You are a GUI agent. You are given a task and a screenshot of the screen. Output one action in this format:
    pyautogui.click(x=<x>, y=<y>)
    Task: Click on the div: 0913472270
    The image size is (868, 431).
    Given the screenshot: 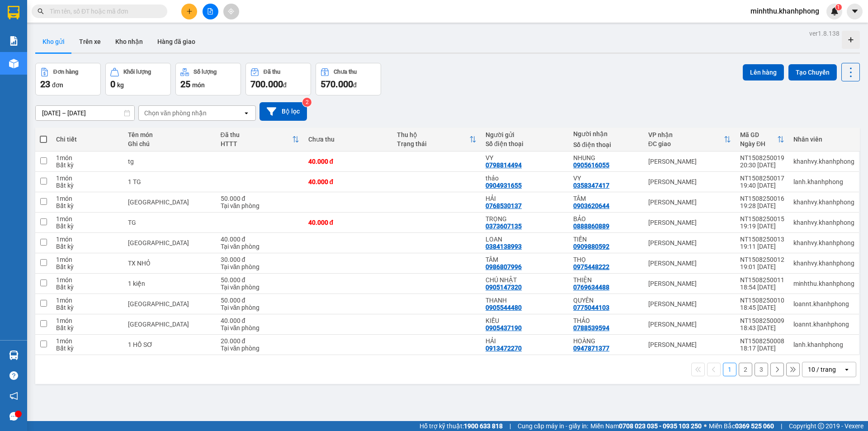 What is the action you would take?
    pyautogui.click(x=504, y=348)
    